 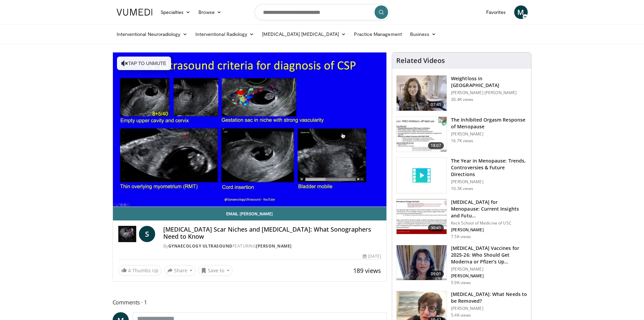 What do you see at coordinates (250, 303) in the screenshot?
I see `span: Comments 1` at bounding box center [250, 303].